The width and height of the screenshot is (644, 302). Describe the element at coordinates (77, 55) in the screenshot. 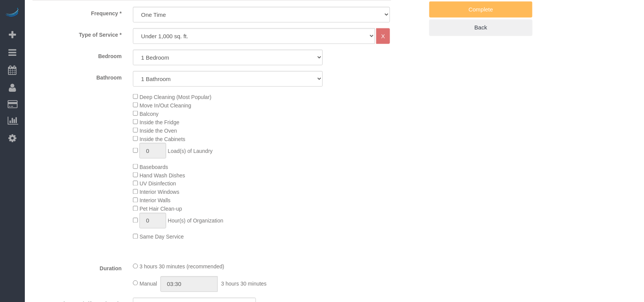

I see `label: Bedroom` at that location.